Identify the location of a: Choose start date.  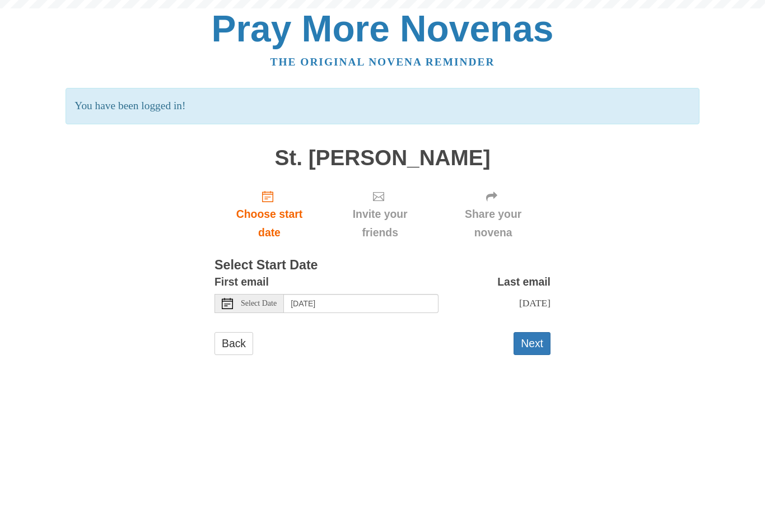
(269, 214).